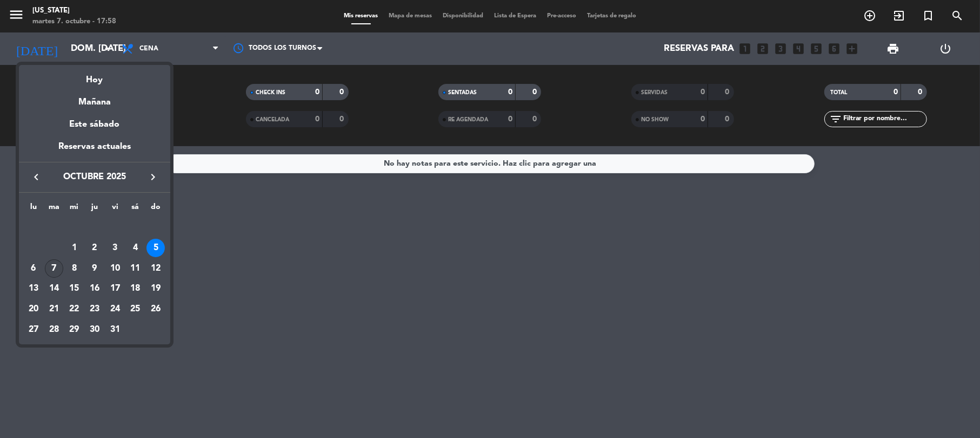 The image size is (980, 438). Describe the element at coordinates (135, 248) in the screenshot. I see `div: 4` at that location.